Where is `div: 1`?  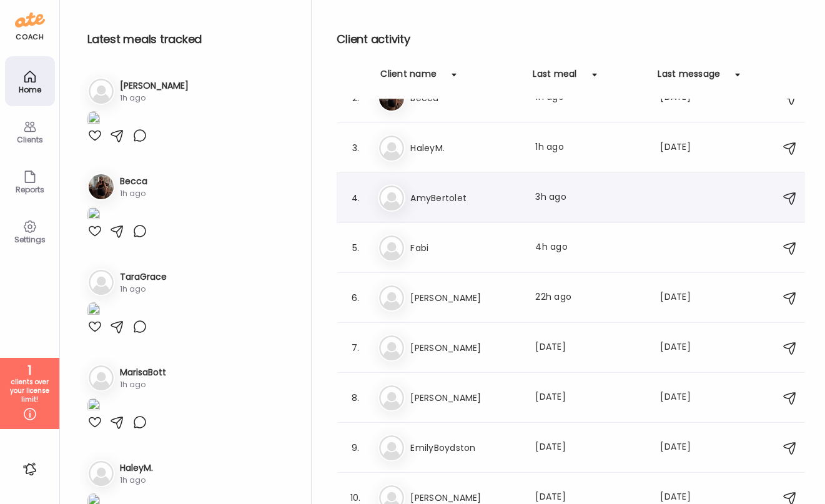
div: 1 is located at coordinates (29, 370).